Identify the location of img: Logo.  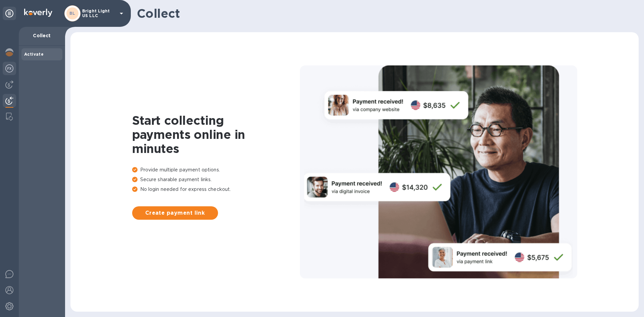
(38, 13).